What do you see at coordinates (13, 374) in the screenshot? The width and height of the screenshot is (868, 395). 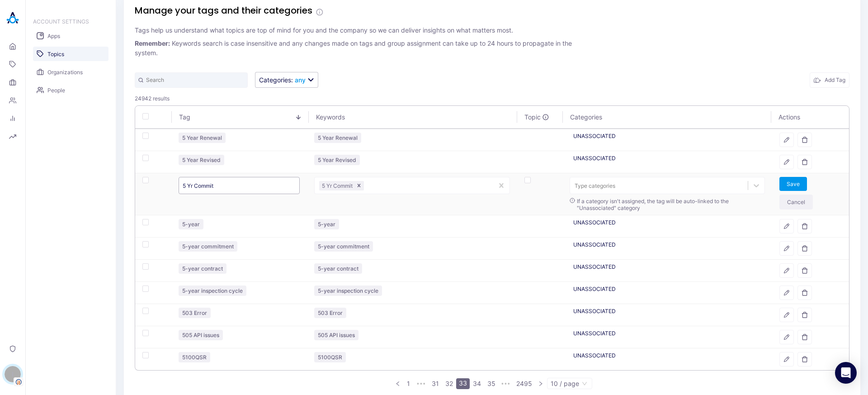 I see `div: I` at bounding box center [13, 374].